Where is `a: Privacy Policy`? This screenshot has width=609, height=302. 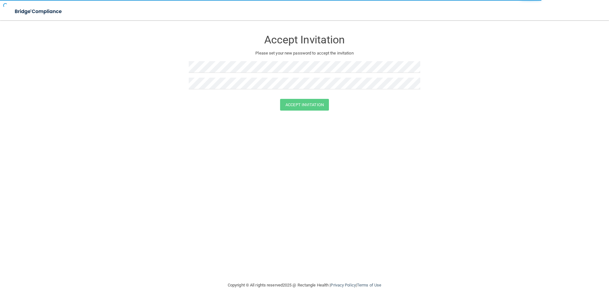
a: Privacy Policy is located at coordinates (343, 285).